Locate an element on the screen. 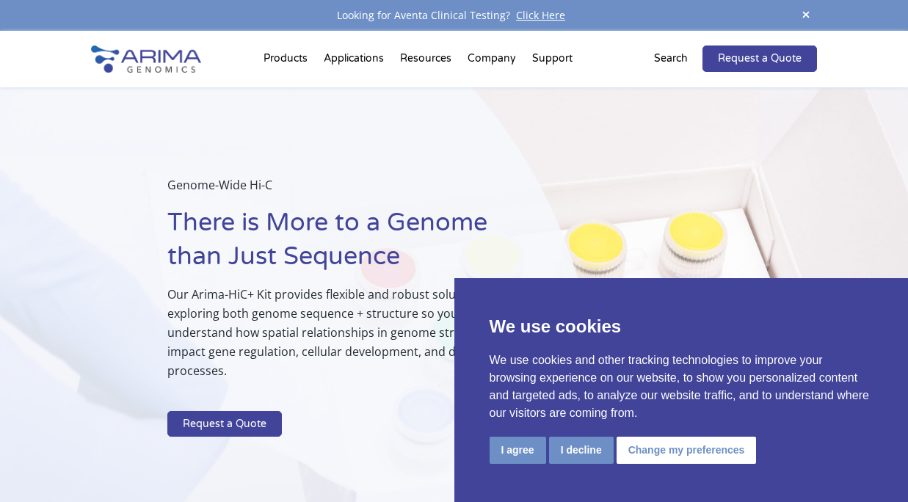 The width and height of the screenshot is (908, 502). h1: There is More to a Genome than Just Sequence is located at coordinates (344, 245).